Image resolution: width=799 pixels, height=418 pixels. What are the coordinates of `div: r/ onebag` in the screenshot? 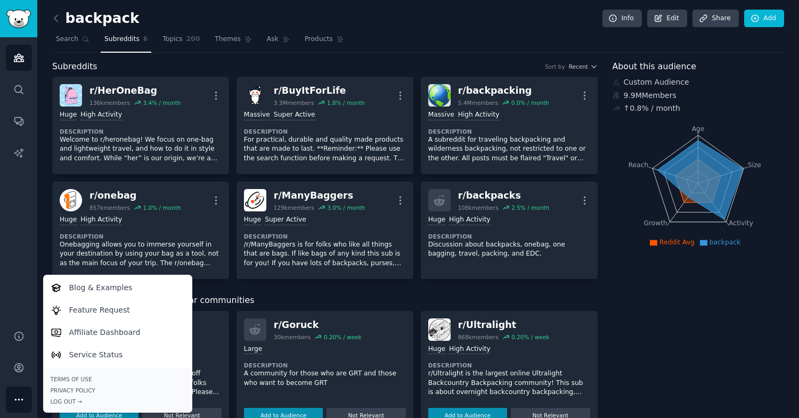 It's located at (135, 196).